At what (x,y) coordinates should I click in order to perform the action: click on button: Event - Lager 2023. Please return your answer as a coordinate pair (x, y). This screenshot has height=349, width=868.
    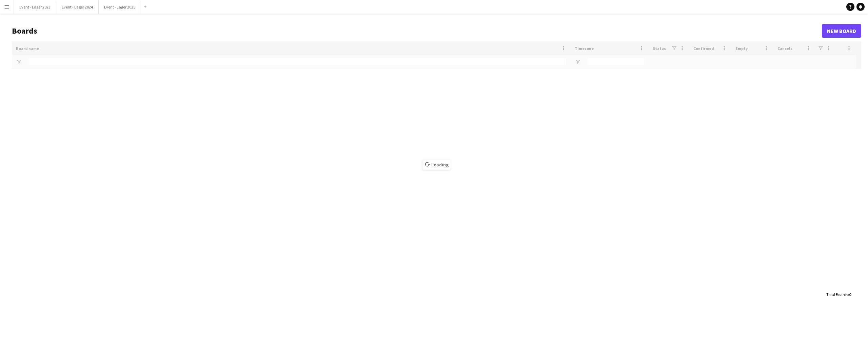
    Looking at the image, I should click on (35, 7).